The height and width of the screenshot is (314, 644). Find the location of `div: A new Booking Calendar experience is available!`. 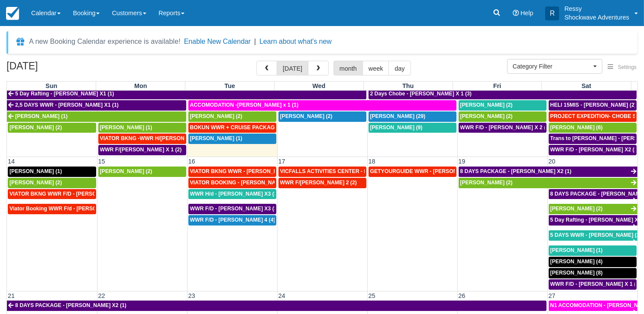

div: A new Booking Calendar experience is available! is located at coordinates (105, 42).